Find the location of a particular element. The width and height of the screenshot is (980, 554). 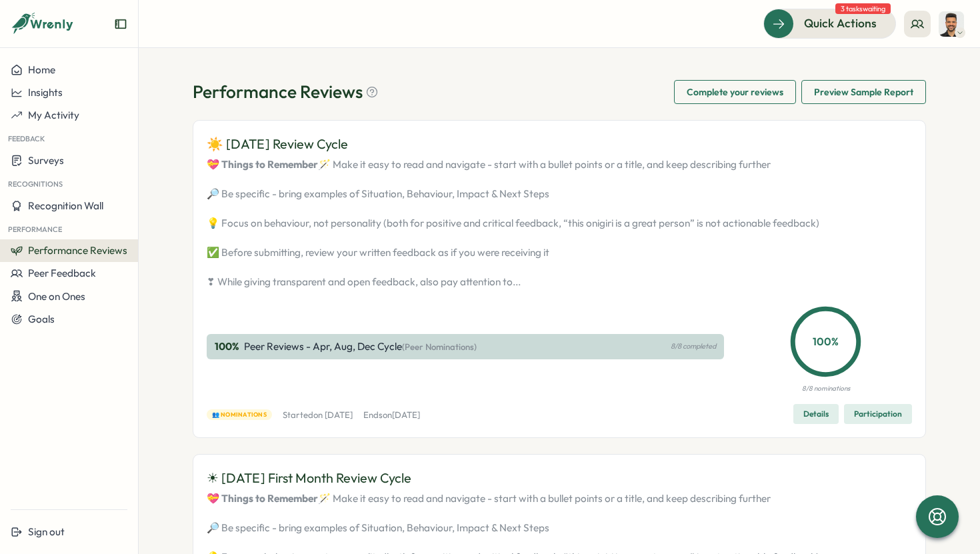

span: My Activity is located at coordinates (54, 114).